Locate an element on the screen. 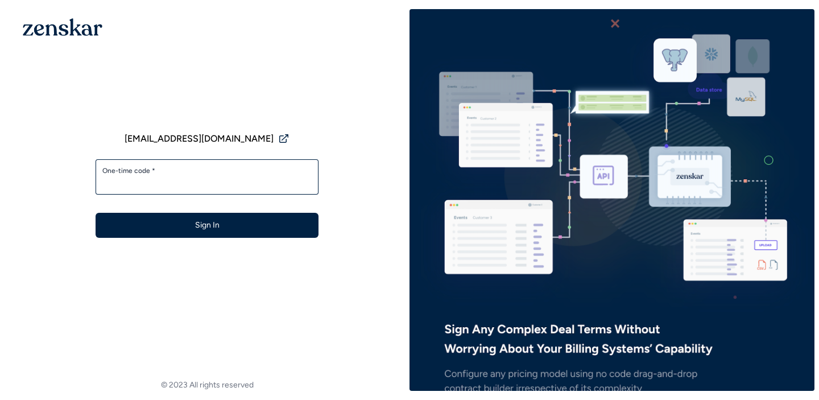 The width and height of the screenshot is (819, 400). img: 1OGAJ2xQqyY4LXKgY66KYq0eOWRCkrZdAb3gUhuVAqdWPZE9SRJmCz+oDMSn4zDLXe31Ii730ItAGKgCKgCCgCikA4Av8PJUP... is located at coordinates (63, 27).